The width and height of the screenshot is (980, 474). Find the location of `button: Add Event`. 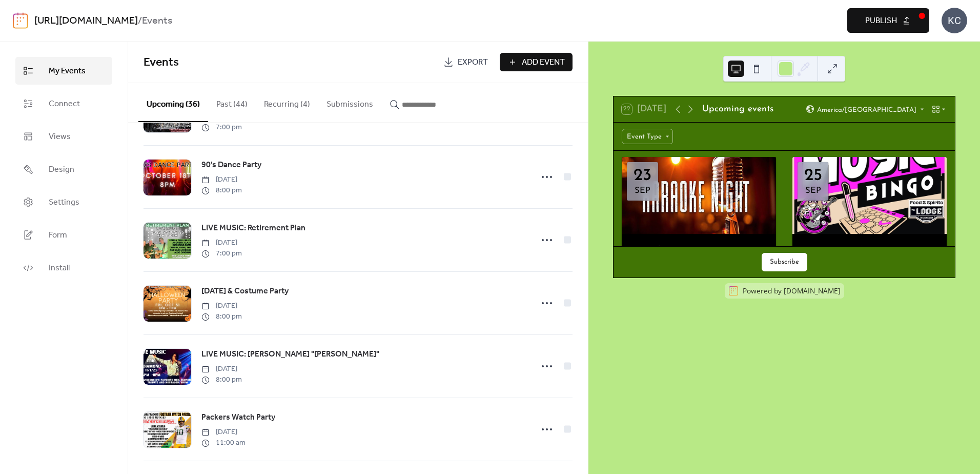

button: Add Event is located at coordinates (536, 62).